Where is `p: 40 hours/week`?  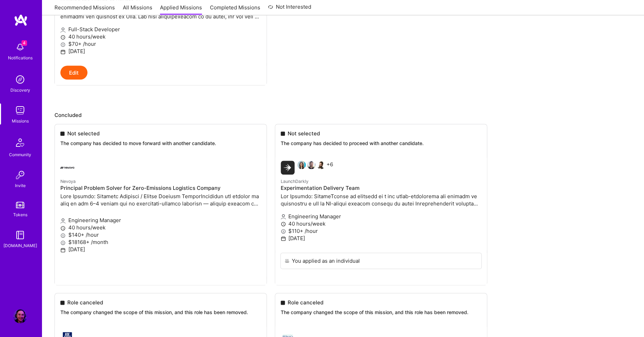
p: 40 hours/week is located at coordinates (161, 37).